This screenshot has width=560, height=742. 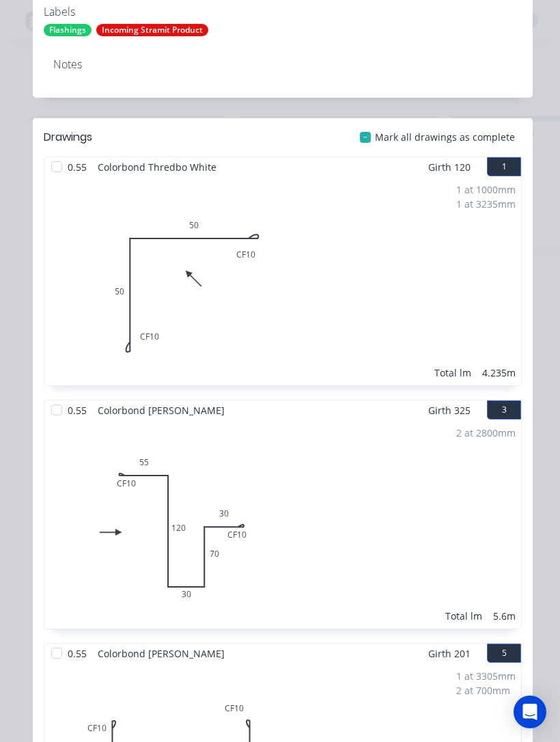 What do you see at coordinates (164, 11) in the screenshot?
I see `div: Labels` at bounding box center [164, 11].